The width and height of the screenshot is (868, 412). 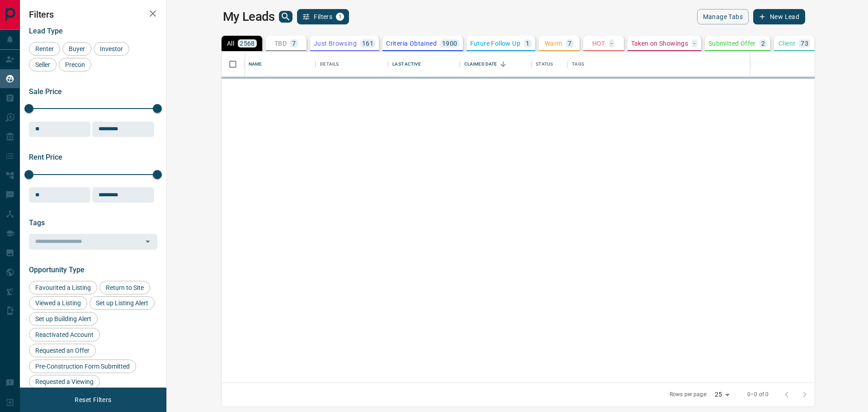 What do you see at coordinates (64, 334) in the screenshot?
I see `span: Reactivated Account` at bounding box center [64, 334].